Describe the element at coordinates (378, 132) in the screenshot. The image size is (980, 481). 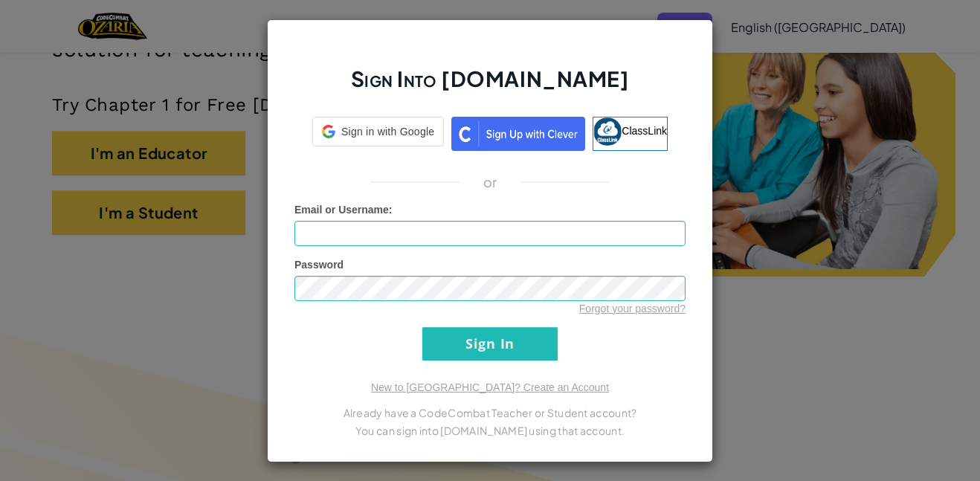
I see `div: Sign in with Google` at that location.